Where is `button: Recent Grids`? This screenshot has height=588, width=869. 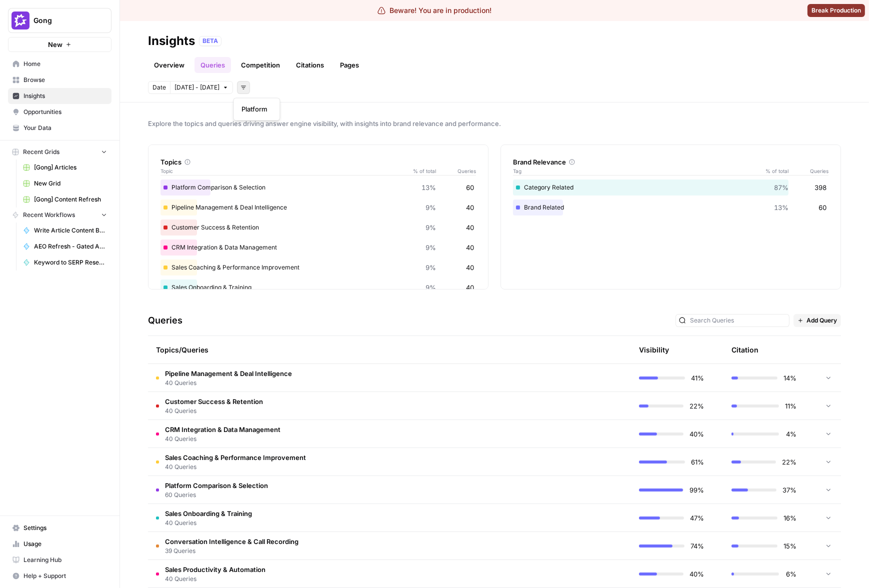
button: Recent Grids is located at coordinates (59, 152).